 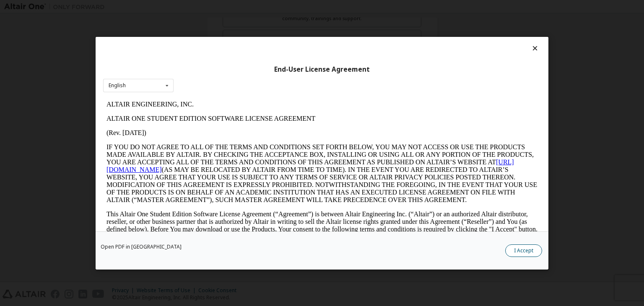 I want to click on div: English, so click(x=117, y=86).